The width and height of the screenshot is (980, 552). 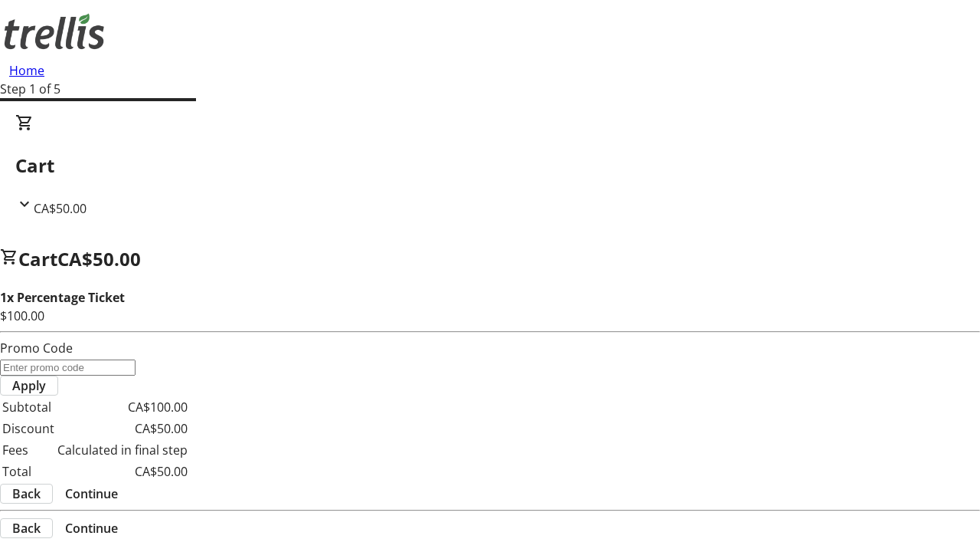 What do you see at coordinates (28, 407) in the screenshot?
I see `td: Subtotal` at bounding box center [28, 407].